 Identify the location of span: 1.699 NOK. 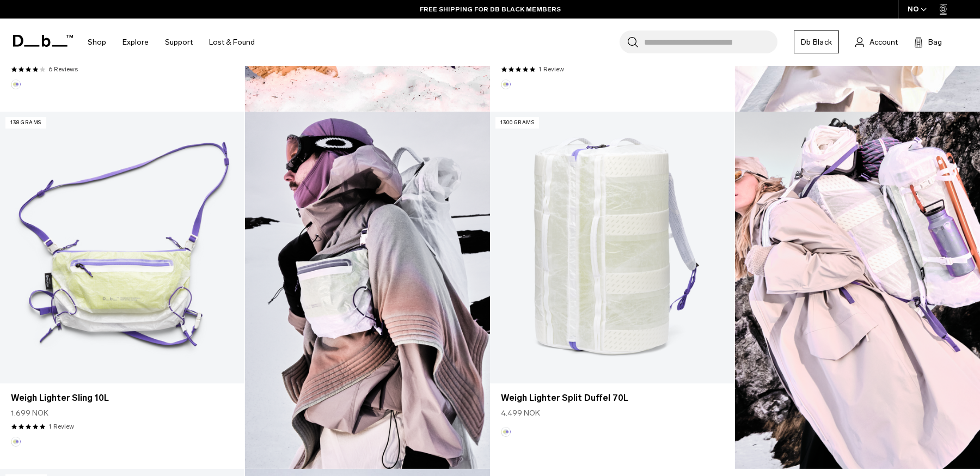
(29, 413).